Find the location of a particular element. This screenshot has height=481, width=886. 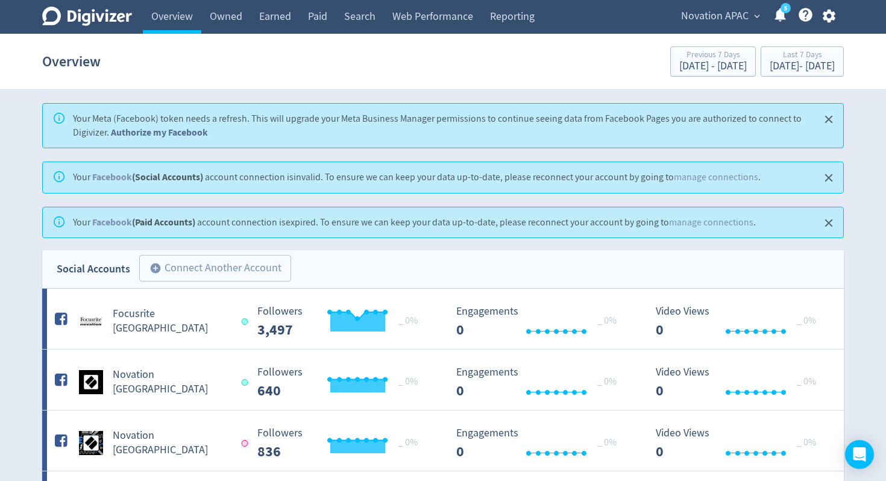

svg: Followers 836 is located at coordinates (342, 443).